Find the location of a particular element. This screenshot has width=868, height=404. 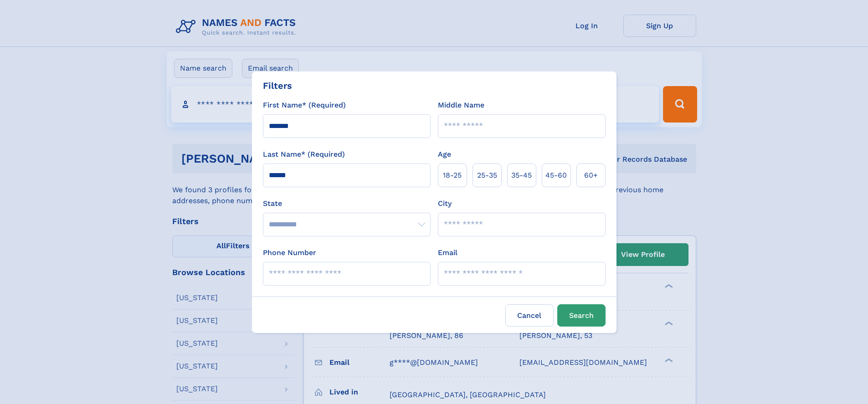

label: Last Name* (Required) is located at coordinates (304, 154).